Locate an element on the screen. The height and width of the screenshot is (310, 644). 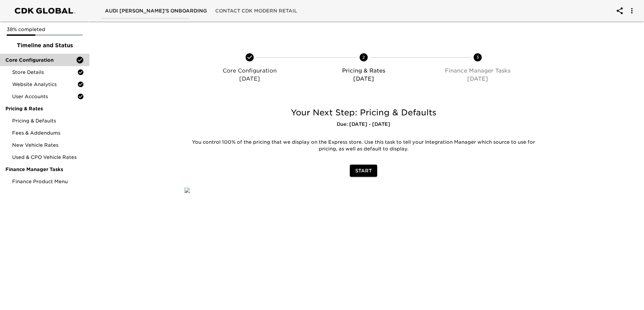
span: Contact CDK Modern Retail is located at coordinates (256, 11).